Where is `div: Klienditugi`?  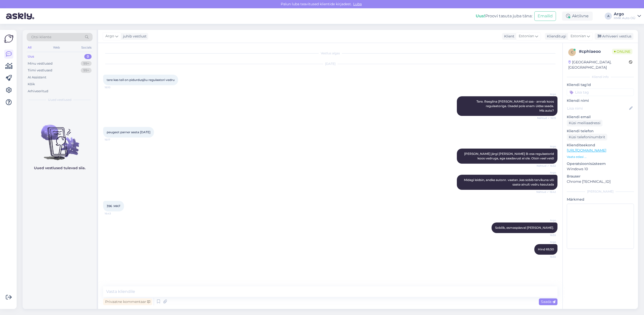 div: Klienditugi is located at coordinates (555, 36).